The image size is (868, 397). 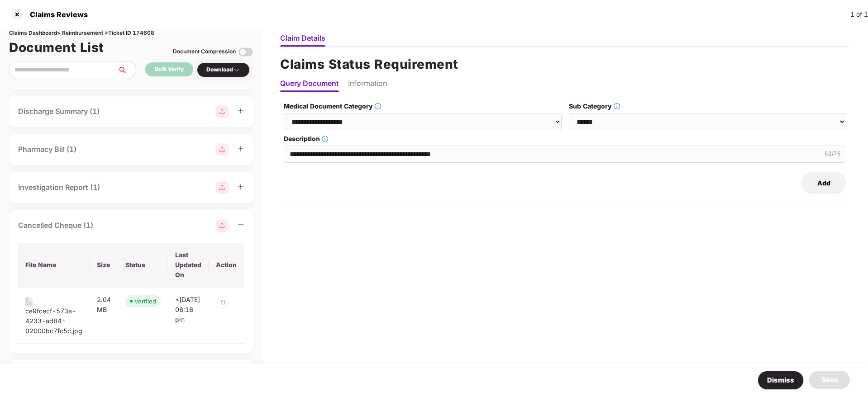 What do you see at coordinates (565, 64) in the screenshot?
I see `h1: Claims Status Requirement` at bounding box center [565, 64].